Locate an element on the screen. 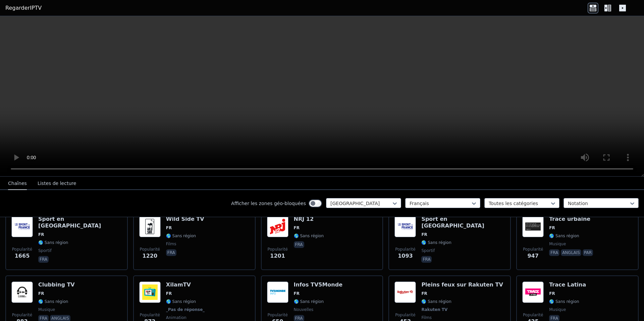  img: Clubbing TV is located at coordinates (22, 292).